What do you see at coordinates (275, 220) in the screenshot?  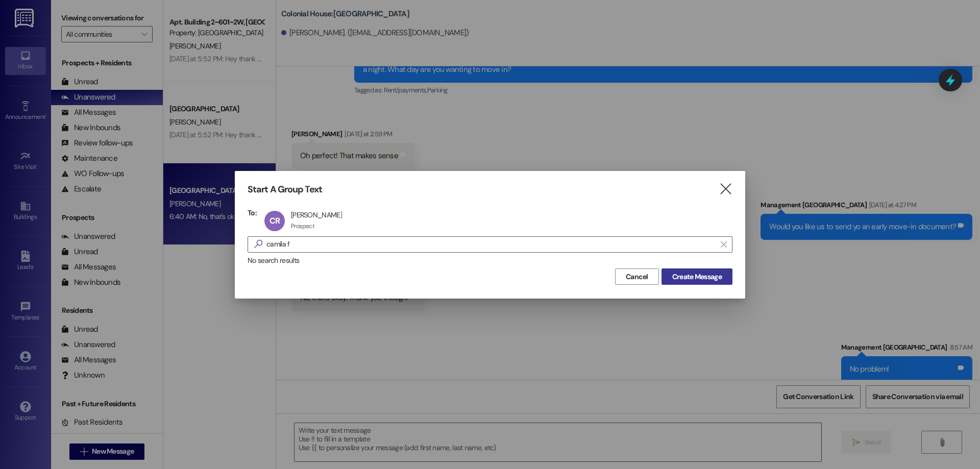 I see `span: CR` at bounding box center [275, 220].